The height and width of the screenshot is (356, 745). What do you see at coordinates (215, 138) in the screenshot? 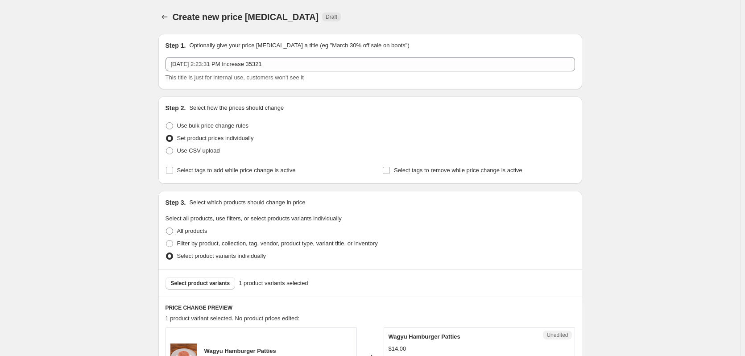
I see `span: Set product prices individually` at bounding box center [215, 138].